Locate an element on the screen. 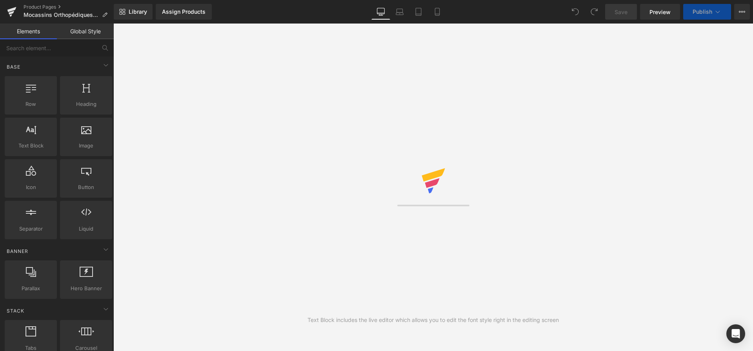 This screenshot has width=753, height=351. span: Button is located at coordinates (86, 187).